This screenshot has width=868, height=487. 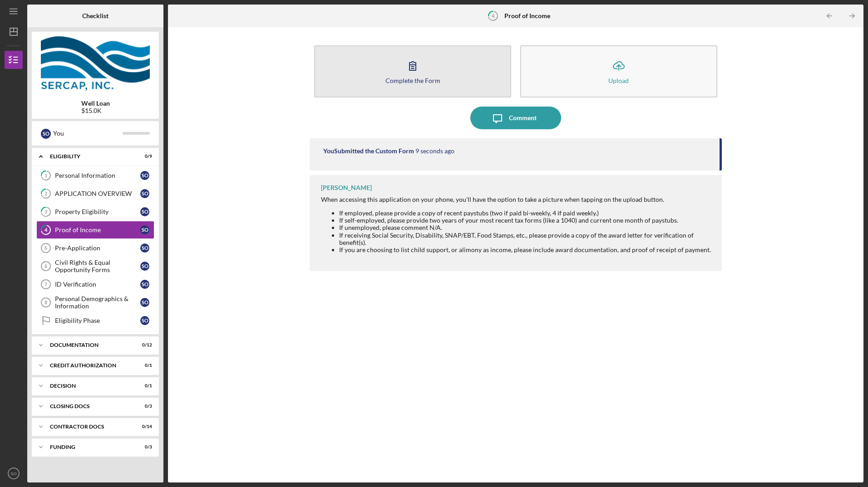 What do you see at coordinates (516, 118) in the screenshot?
I see `button: Comment` at bounding box center [516, 118].